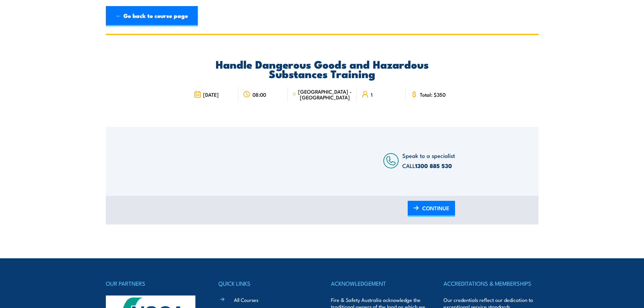 Image resolution: width=644 pixels, height=308 pixels. I want to click on h4: OUR PARTNERS, so click(153, 283).